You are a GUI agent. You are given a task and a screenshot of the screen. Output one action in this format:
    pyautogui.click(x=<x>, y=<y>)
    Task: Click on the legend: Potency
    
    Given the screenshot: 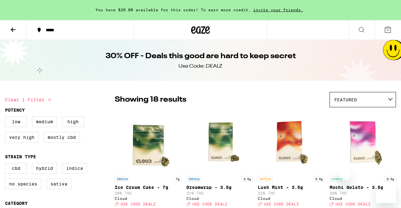 What is the action you would take?
    pyautogui.click(x=15, y=110)
    